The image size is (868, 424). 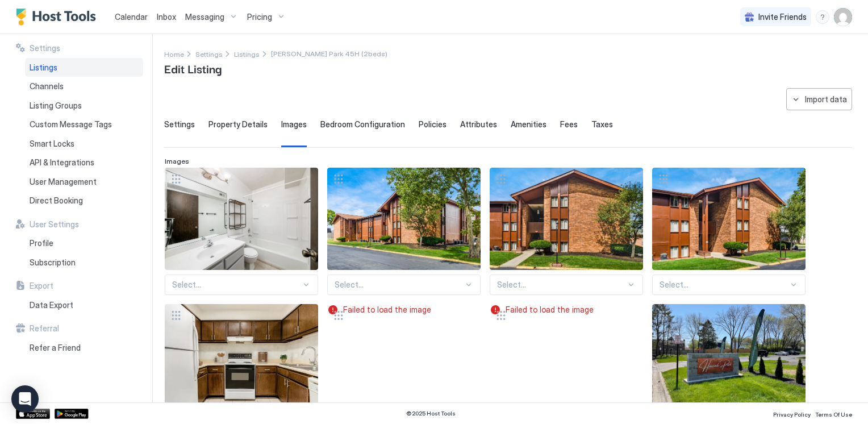 What do you see at coordinates (782, 17) in the screenshot?
I see `span: Invite Friends` at bounding box center [782, 17].